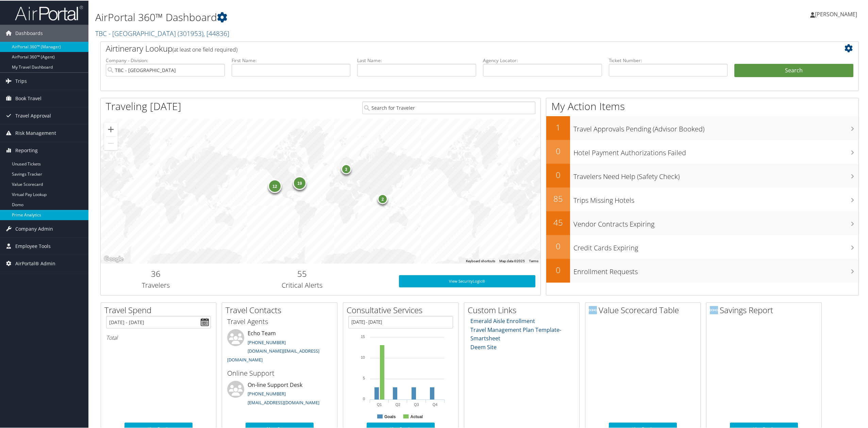 This screenshot has width=868, height=428. Describe the element at coordinates (29, 33) in the screenshot. I see `span: Dashboards` at that location.